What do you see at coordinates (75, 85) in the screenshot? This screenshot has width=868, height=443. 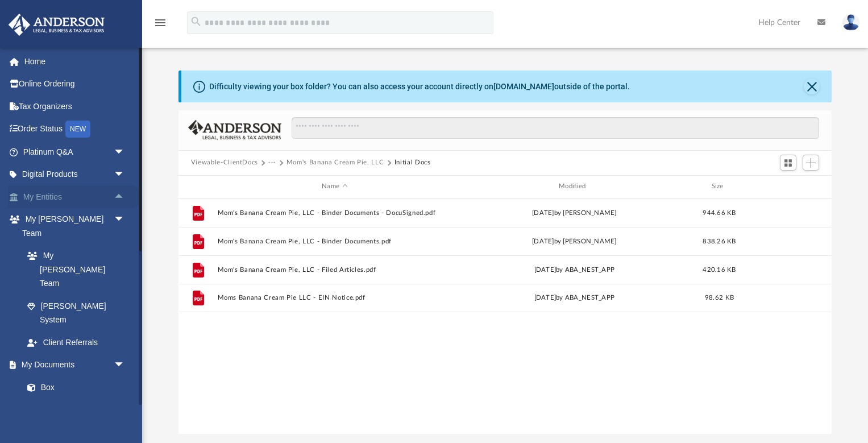 I see `a: Online Ordering` at bounding box center [75, 85].